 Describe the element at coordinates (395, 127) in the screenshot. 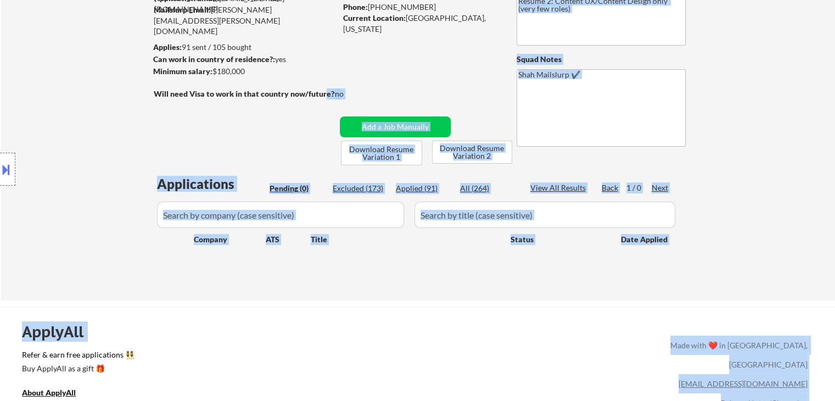

I see `button: Add a Job Manually` at that location.